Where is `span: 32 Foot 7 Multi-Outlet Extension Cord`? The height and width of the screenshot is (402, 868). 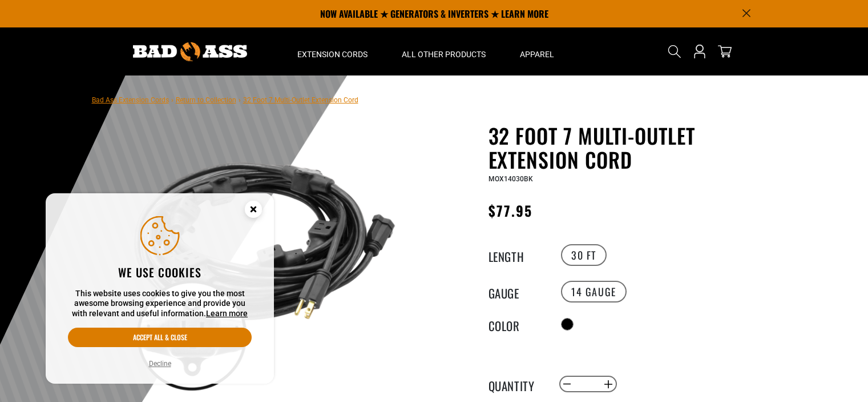 span: 32 Foot 7 Multi-Outlet Extension Cord is located at coordinates (301, 100).